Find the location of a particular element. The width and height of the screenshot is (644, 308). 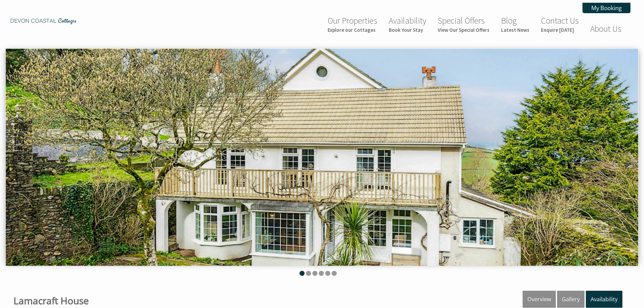

img: Devon Coastal Cottages is located at coordinates (43, 21).